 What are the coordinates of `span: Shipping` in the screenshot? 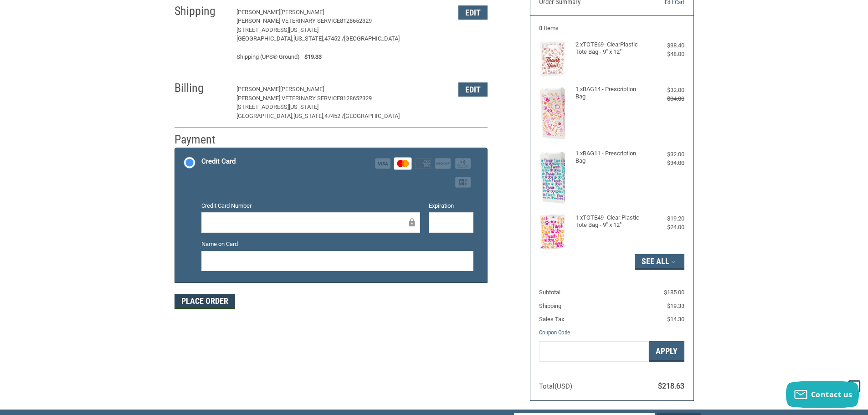 It's located at (549, 306).